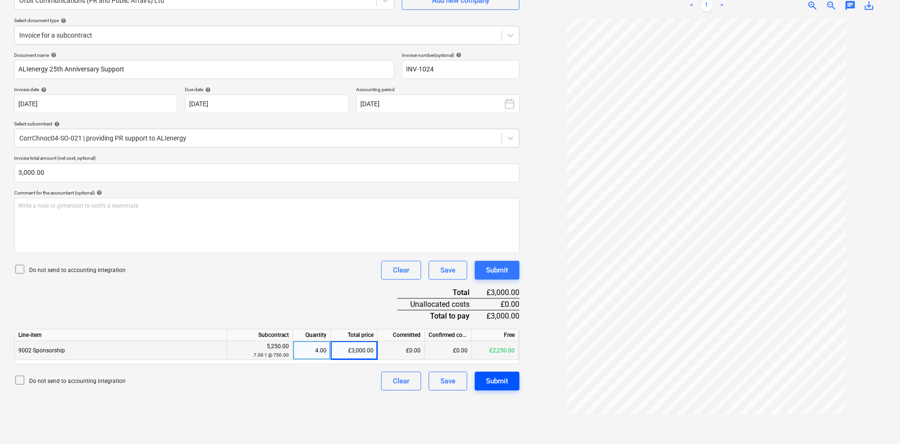  I want to click on span: 9002 Sponsorship, so click(41, 351).